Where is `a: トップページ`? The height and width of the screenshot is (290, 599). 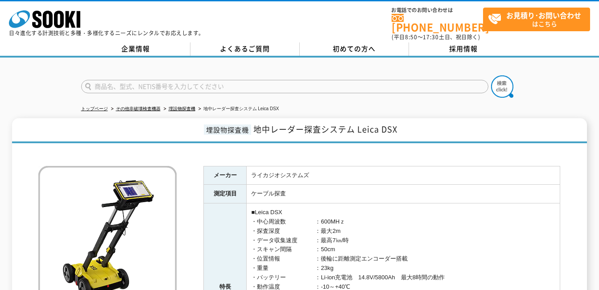 a: トップページ is located at coordinates (94, 108).